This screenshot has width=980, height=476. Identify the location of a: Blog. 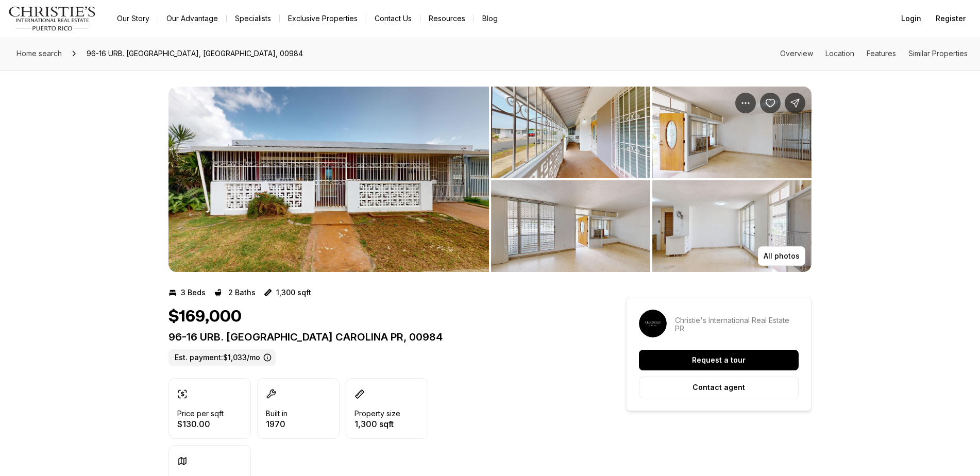
(490, 19).